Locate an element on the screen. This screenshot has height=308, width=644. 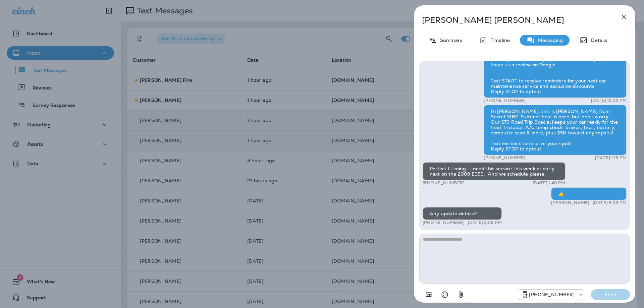
div: Any update details? is located at coordinates (462, 213).